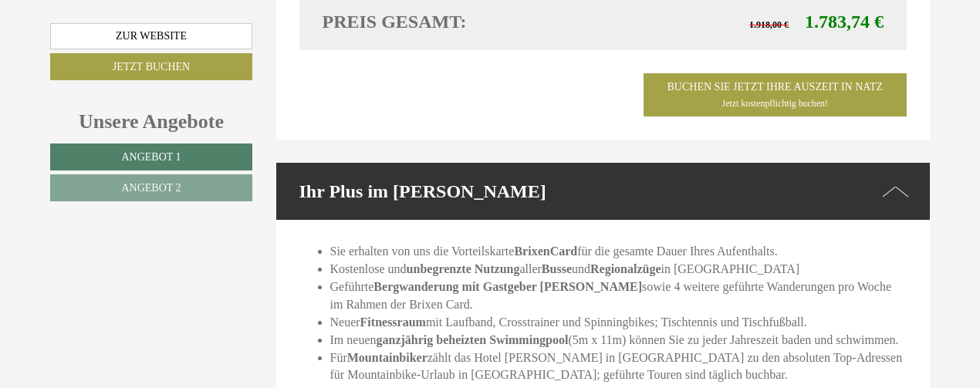  What do you see at coordinates (151, 66) in the screenshot?
I see `a: Jetzt buchen` at bounding box center [151, 66].